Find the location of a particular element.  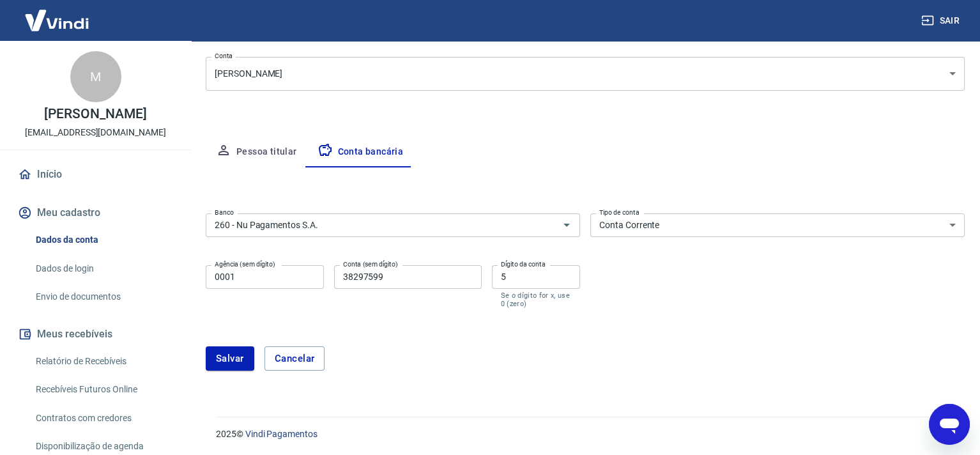

button: Sair is located at coordinates (942, 20).